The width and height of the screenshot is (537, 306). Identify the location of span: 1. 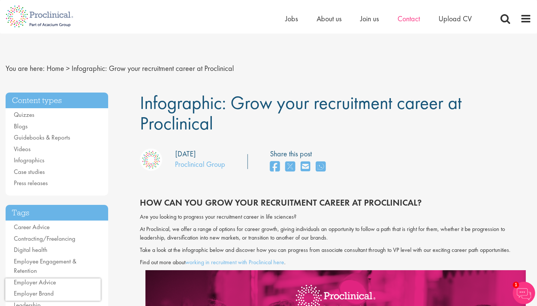
(516, 284).